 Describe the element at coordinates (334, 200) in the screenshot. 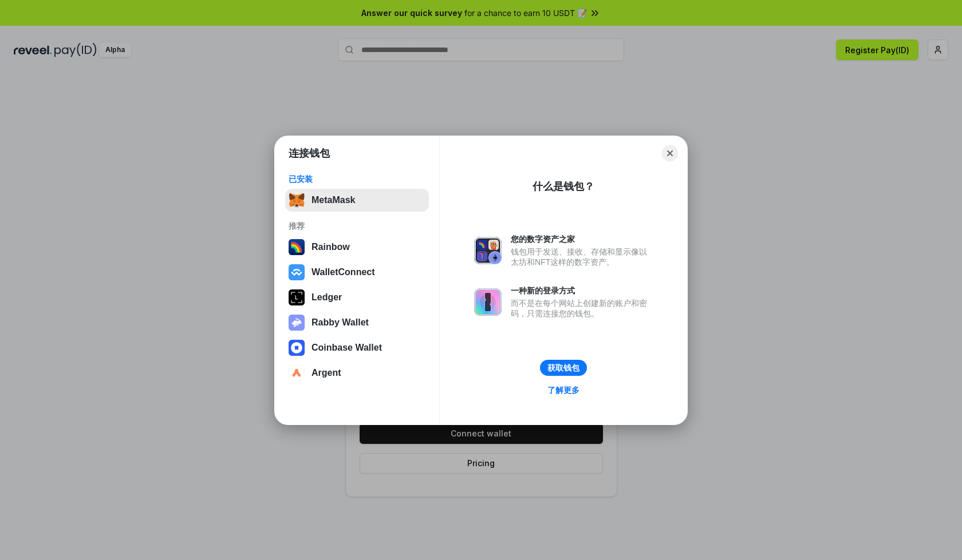

I see `div: MetaMask` at that location.